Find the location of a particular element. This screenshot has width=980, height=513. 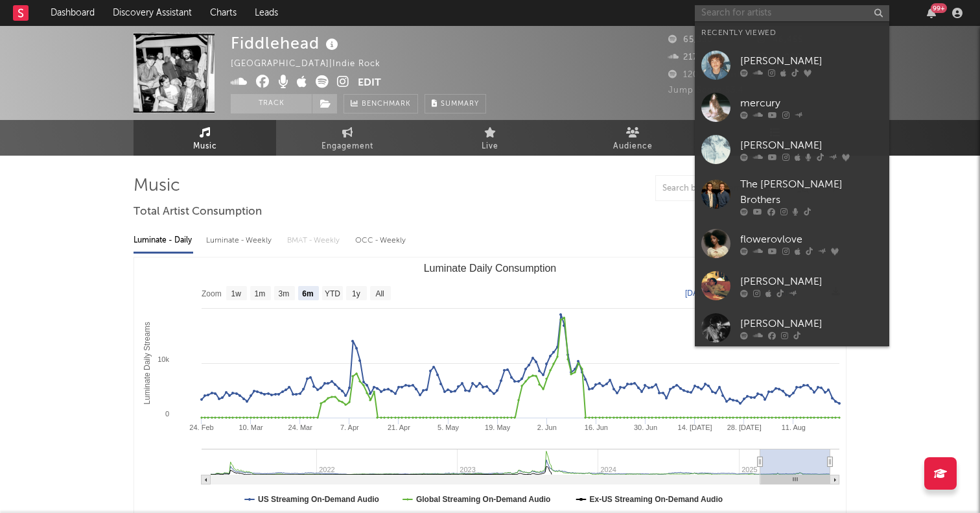

span: Benchmark is located at coordinates (387, 105).